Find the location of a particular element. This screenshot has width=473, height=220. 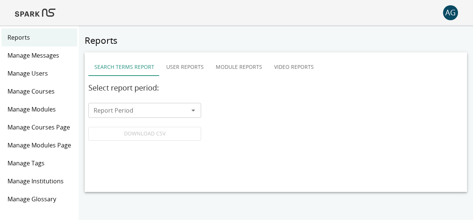

button: account of current user is located at coordinates (451, 13).